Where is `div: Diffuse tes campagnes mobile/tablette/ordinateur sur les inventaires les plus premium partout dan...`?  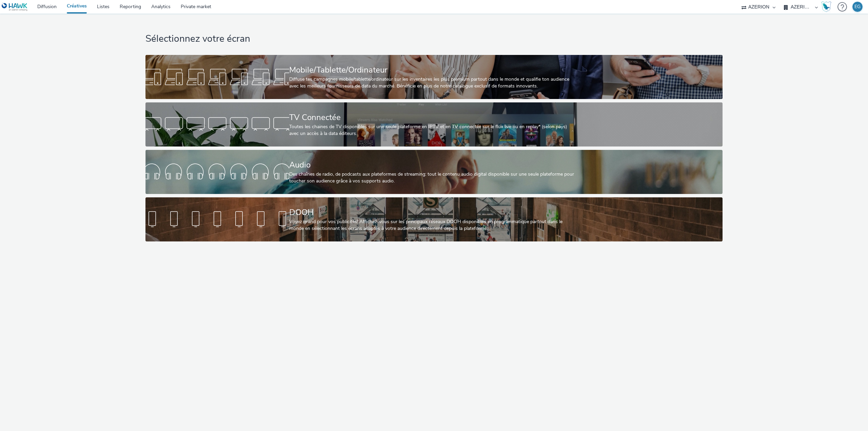 div: Diffuse tes campagnes mobile/tablette/ordinateur sur les inventaires les plus premium partout dan... is located at coordinates (433, 83).